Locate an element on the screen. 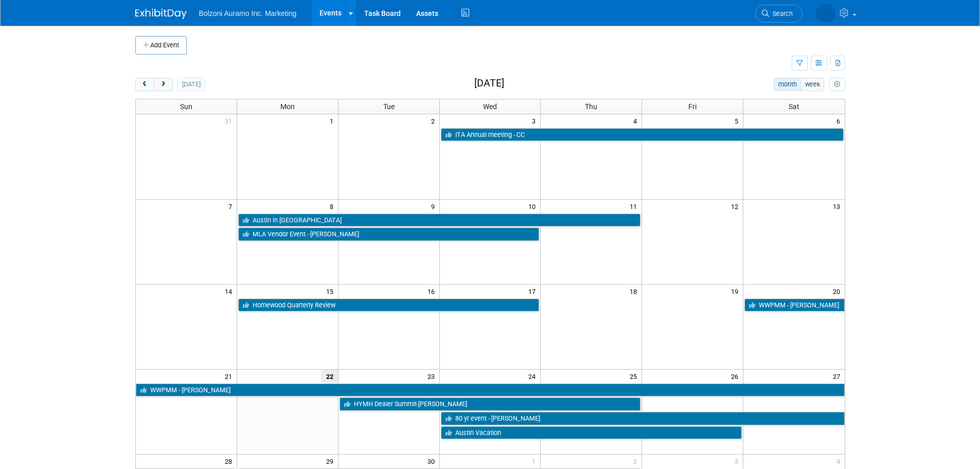 Image resolution: width=980 pixels, height=469 pixels. span: 20 is located at coordinates (839, 291).